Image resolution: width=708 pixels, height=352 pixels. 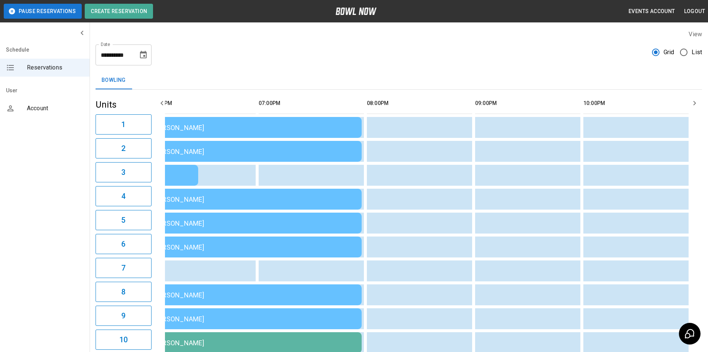 What do you see at coordinates (123, 220) in the screenshot?
I see `h6: 5` at bounding box center [123, 220].